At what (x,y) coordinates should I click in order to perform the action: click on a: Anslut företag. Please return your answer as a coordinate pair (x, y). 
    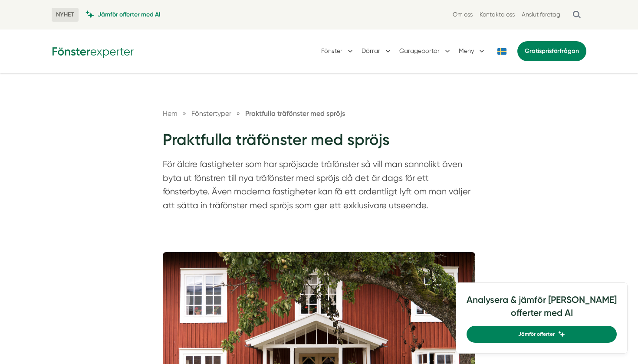
    Looking at the image, I should click on (541, 14).